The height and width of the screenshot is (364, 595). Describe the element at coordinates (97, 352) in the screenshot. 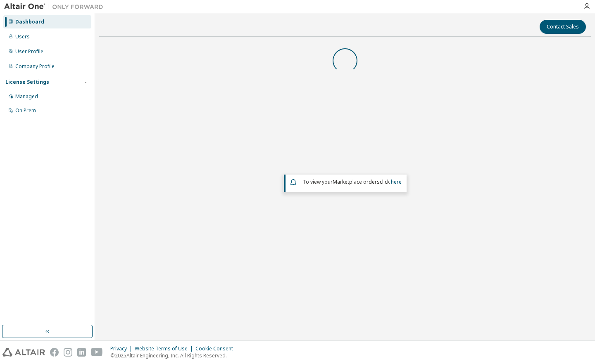

I see `img: youtube.svg` at that location.